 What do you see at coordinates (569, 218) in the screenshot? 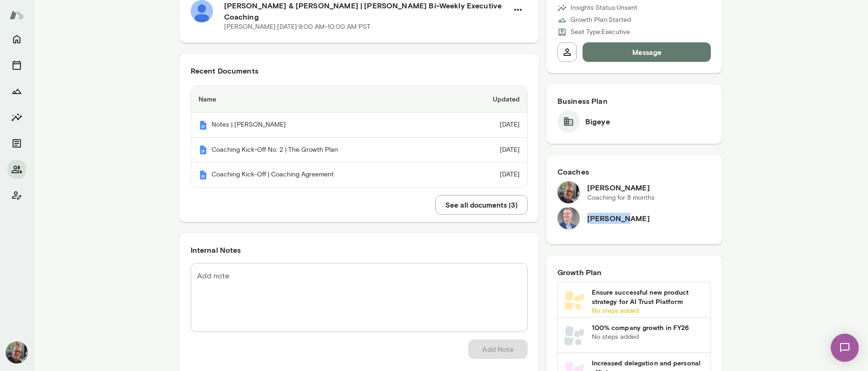
I see `img: Matt Lane` at bounding box center [569, 218].